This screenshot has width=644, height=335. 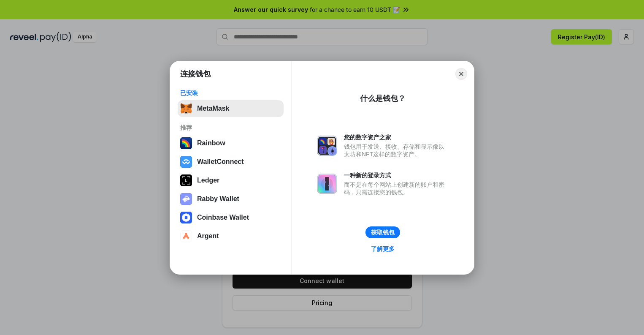 I want to click on div: Ledger, so click(x=208, y=180).